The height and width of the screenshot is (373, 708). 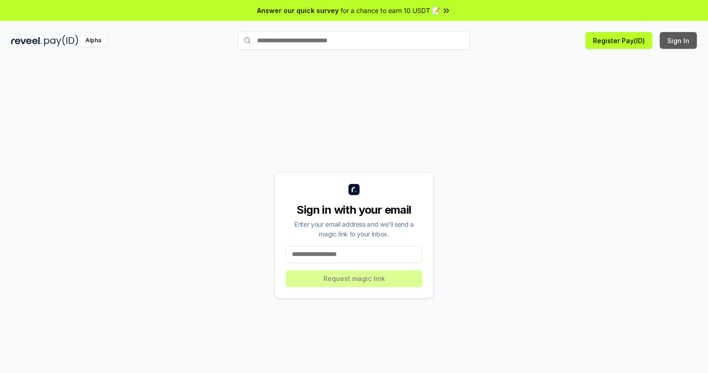 What do you see at coordinates (61, 40) in the screenshot?
I see `img: pay_id` at bounding box center [61, 40].